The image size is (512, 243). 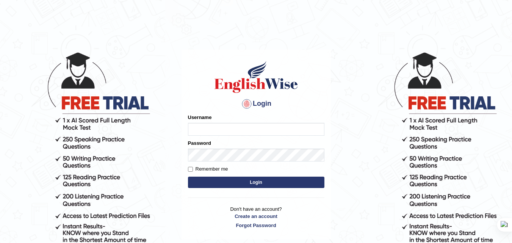 I want to click on input: Remember me, so click(x=190, y=169).